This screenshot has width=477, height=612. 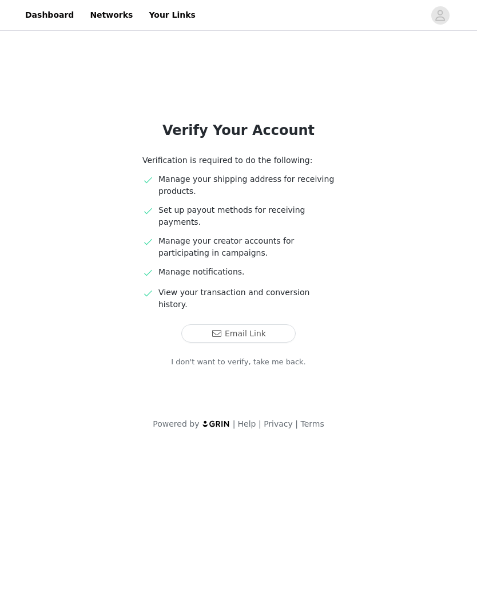 What do you see at coordinates (238, 362) in the screenshot?
I see `a: I don't want to verify, take me back.` at bounding box center [238, 362].